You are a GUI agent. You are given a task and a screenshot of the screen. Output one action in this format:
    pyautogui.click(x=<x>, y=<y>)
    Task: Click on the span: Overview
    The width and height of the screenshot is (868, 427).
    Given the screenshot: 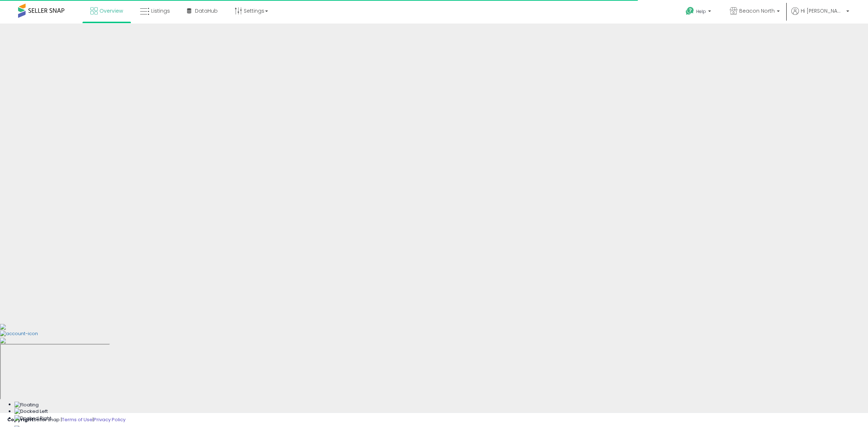 What is the action you would take?
    pyautogui.click(x=111, y=11)
    